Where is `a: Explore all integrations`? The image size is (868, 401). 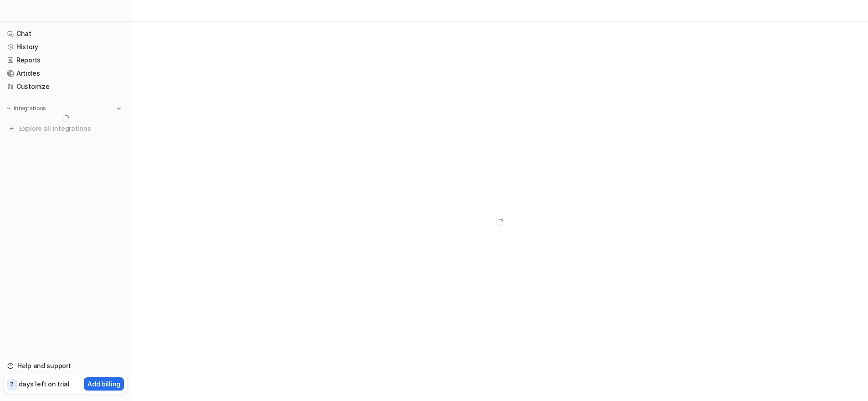
a: Explore all integrations is located at coordinates (65, 129).